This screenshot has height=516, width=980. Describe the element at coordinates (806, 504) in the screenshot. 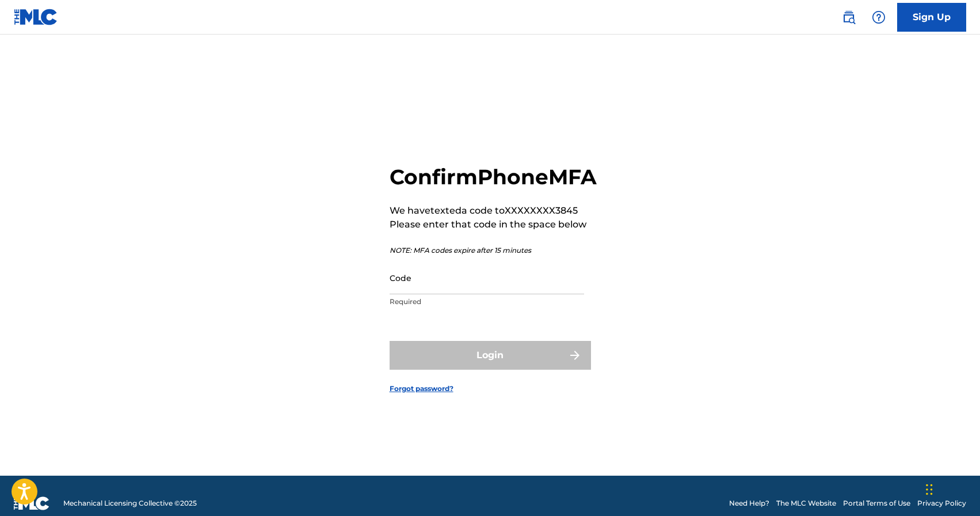

I see `a: The MLC Website` at that location.